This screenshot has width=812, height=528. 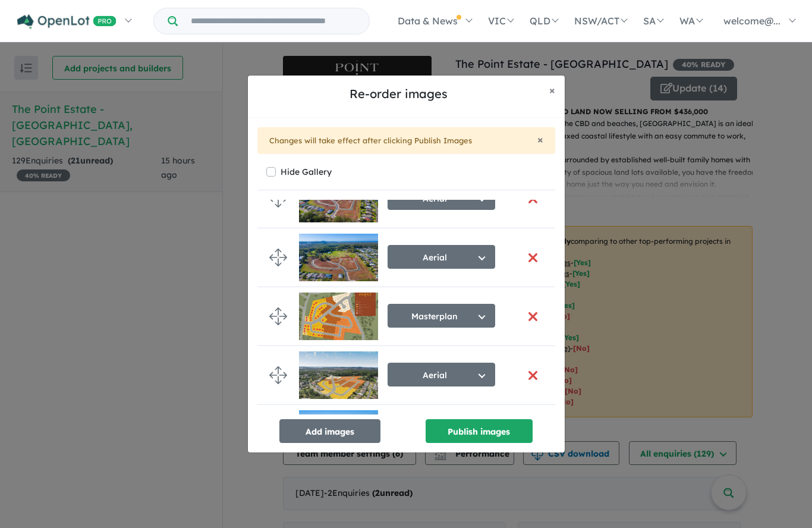 What do you see at coordinates (339, 434) in the screenshot?
I see `img: The%20Point%20Estate%20-%20Port%20Macquarie___1745369140_1.jpg` at bounding box center [339, 434].